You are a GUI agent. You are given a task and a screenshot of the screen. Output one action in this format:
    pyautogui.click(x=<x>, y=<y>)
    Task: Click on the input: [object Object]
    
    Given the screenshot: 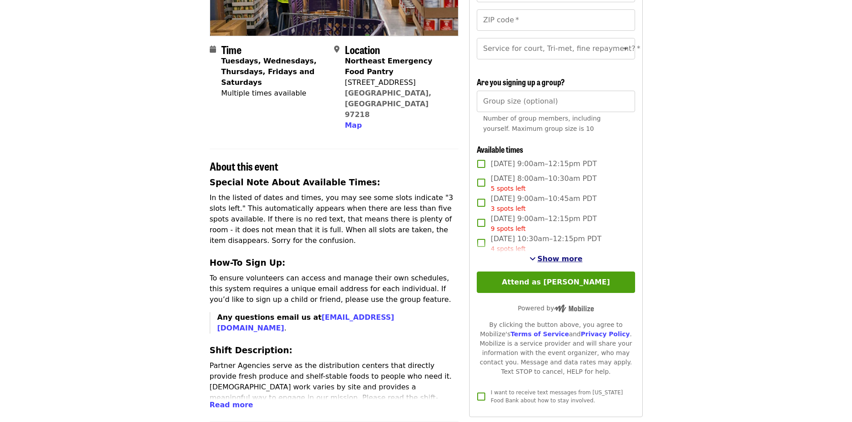 What is the action you would take?
    pyautogui.click(x=555, y=101)
    